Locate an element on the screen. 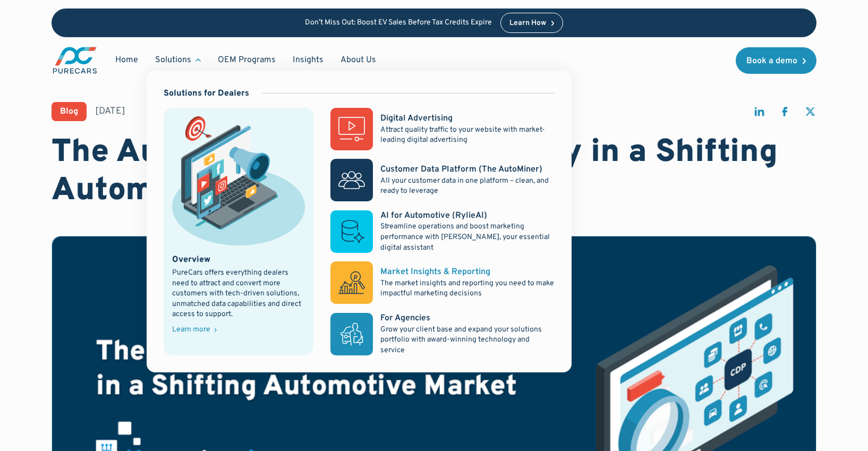 This screenshot has width=868, height=451. a: Digital AdvertisingAttract quality traffic to your website with market-leading digital advertising is located at coordinates (442, 129).